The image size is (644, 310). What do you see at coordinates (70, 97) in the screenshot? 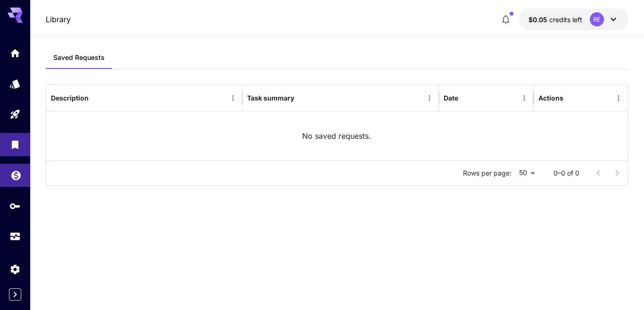
I see `div: Description` at bounding box center [70, 97].